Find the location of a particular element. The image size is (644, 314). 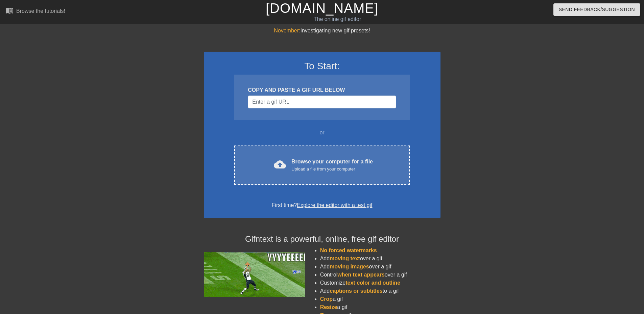

button: Send Feedback/Suggestion is located at coordinates (596, 10).